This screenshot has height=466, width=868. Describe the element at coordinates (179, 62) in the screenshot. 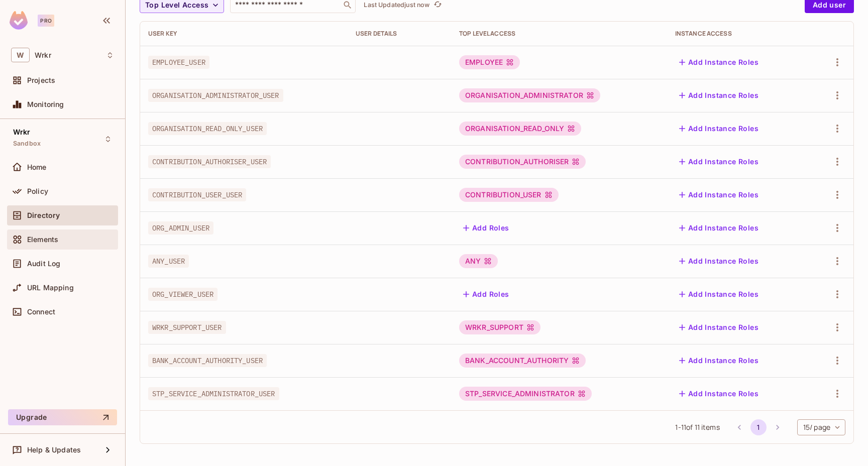

I see `span: EMPLOYEE_USER` at that location.